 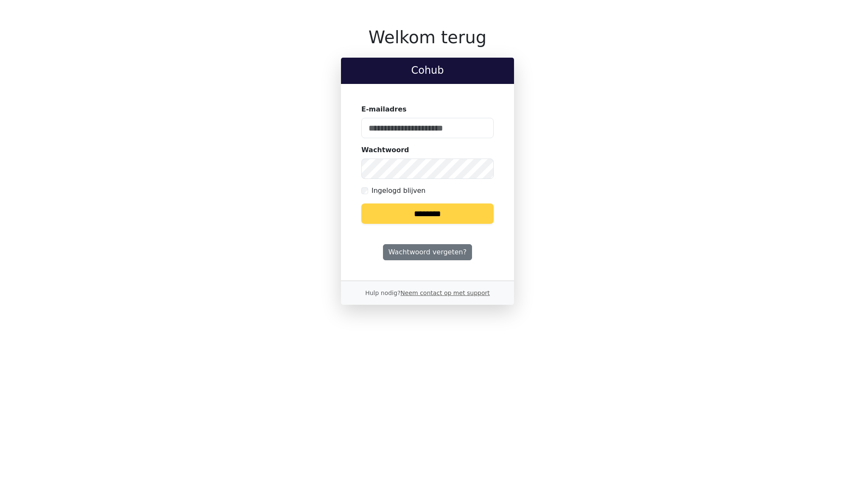 What do you see at coordinates (427, 252) in the screenshot?
I see `a: Wachtwoord vergeten?` at bounding box center [427, 252].